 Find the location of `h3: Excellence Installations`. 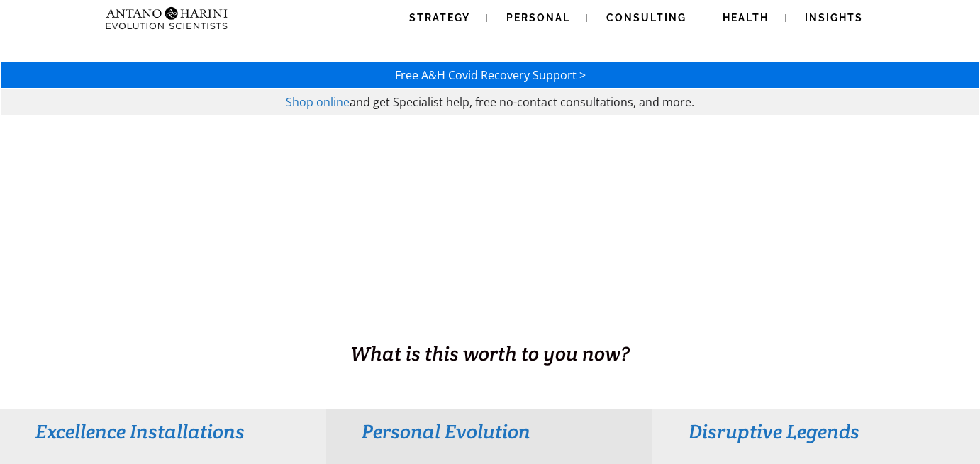

h3: Excellence Installations is located at coordinates (163, 431).